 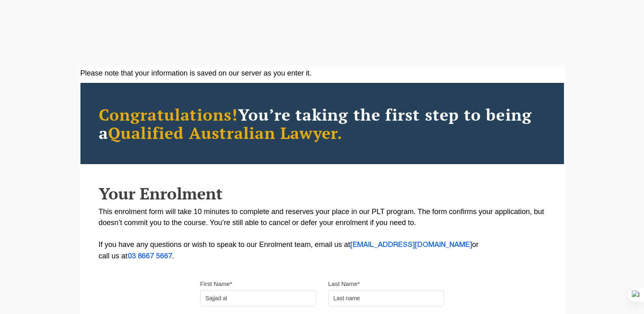 What do you see at coordinates (258, 298) in the screenshot?
I see `input: First name` at bounding box center [258, 298].